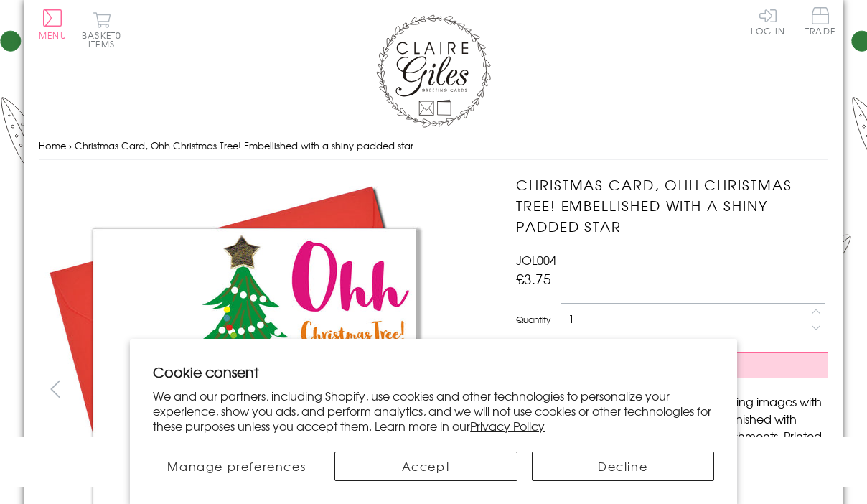  What do you see at coordinates (433, 146) in the screenshot?
I see `nav: breadcrumbs` at bounding box center [433, 146].